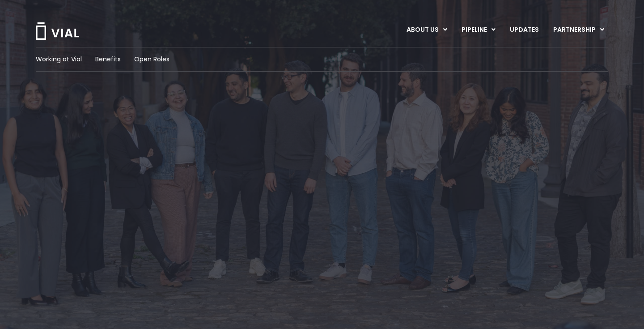  What do you see at coordinates (152, 59) in the screenshot?
I see `span: Open Roles` at bounding box center [152, 59].